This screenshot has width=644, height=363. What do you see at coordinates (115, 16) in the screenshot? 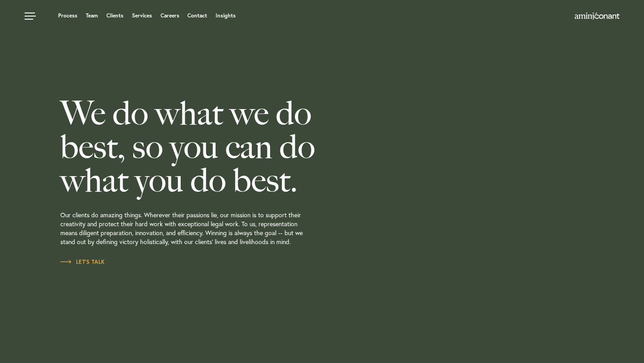
I see `a: Clients` at bounding box center [115, 16].